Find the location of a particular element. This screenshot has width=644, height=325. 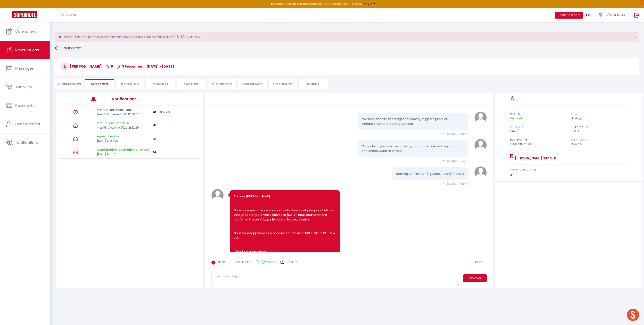

pre: We may analyze messages for safety, support, product enhancement, or other purposes. is located at coordinates (413, 121).